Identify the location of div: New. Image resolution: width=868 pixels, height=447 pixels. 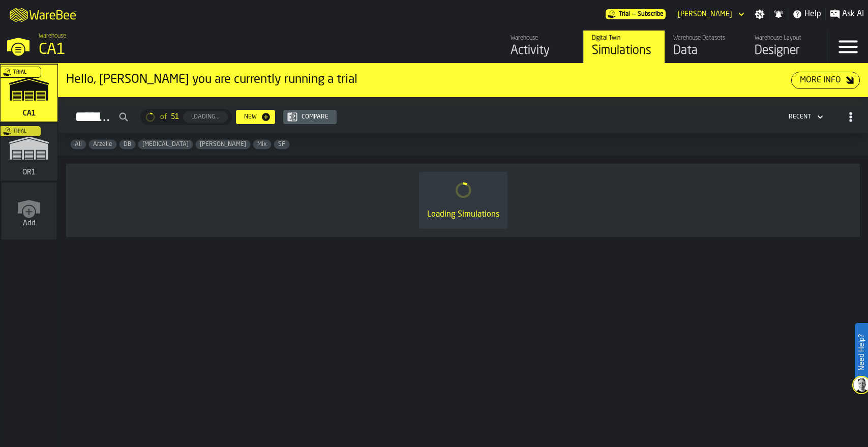
(250, 117).